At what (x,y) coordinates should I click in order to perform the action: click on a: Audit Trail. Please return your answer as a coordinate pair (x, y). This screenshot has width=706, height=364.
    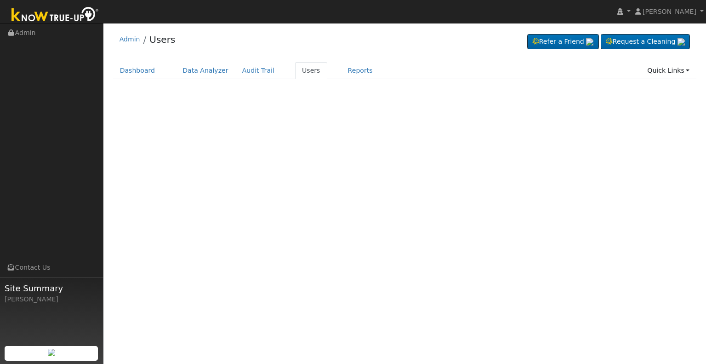
    Looking at the image, I should click on (258, 70).